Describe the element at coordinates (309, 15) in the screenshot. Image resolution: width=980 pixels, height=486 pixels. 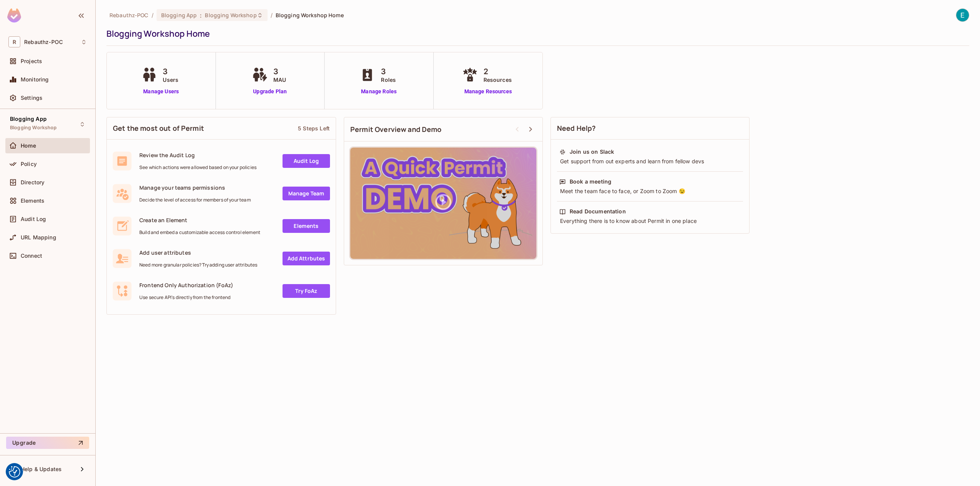
I see `span: Blogging Workshop Home` at that location.